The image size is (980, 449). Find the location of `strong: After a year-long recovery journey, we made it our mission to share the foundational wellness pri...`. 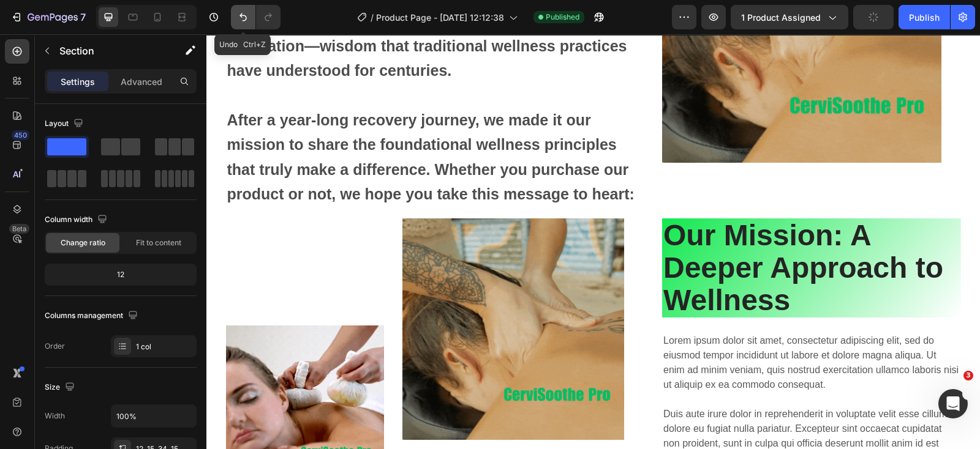

strong: After a year-long recovery journey, we made it our mission to share the foundational wellness pri... is located at coordinates (224, 123).